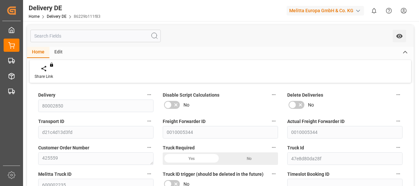  Describe the element at coordinates (55, 174) in the screenshot. I see `span: Melitta Truck ID` at that location.